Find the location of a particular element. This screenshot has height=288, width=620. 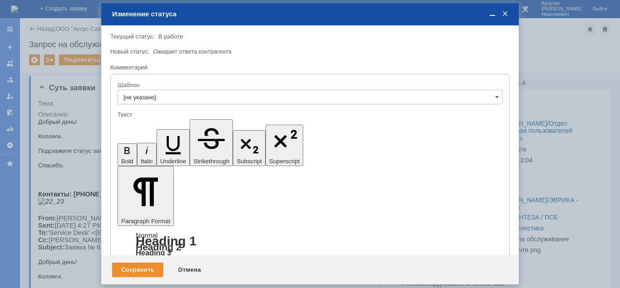

span: Paragraph Format is located at coordinates (146, 221).